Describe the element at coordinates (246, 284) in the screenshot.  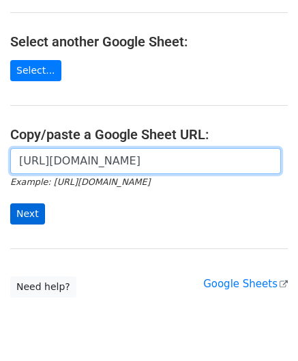
I see `a: Google Sheets` at that location.